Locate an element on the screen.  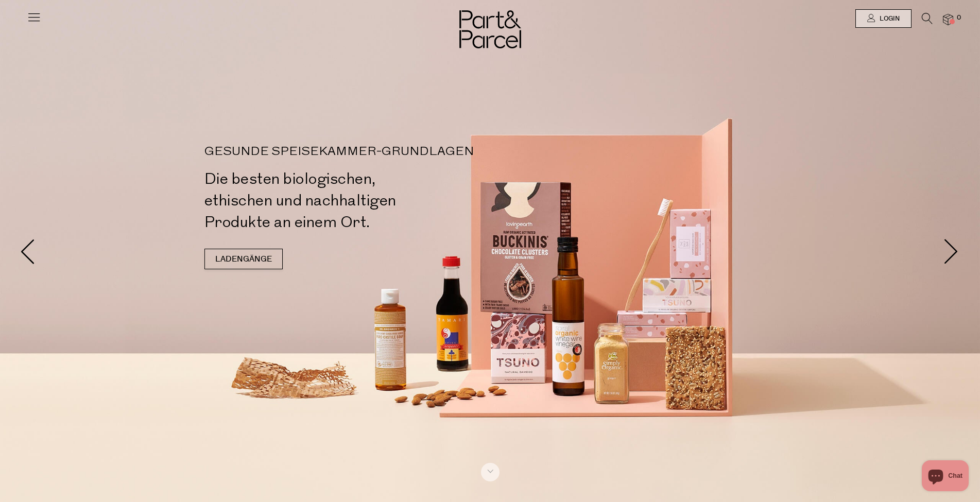
a: 0 is located at coordinates (948, 19).